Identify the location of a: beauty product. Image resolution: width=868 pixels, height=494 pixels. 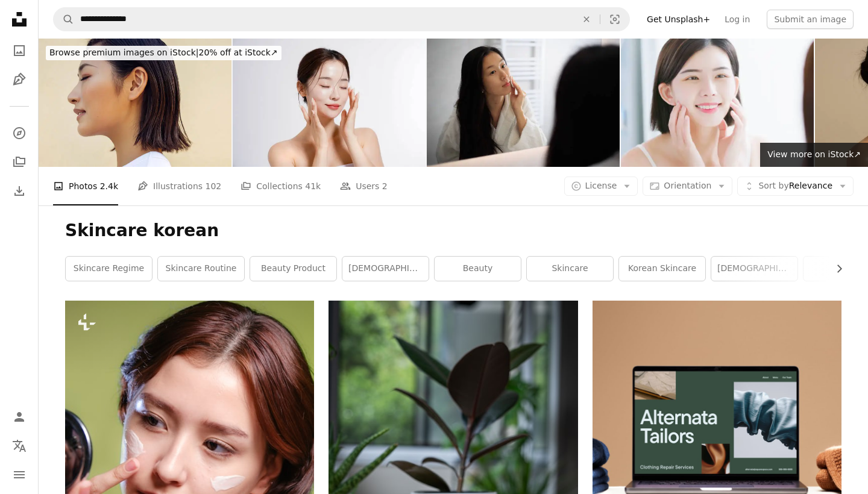
(293, 269).